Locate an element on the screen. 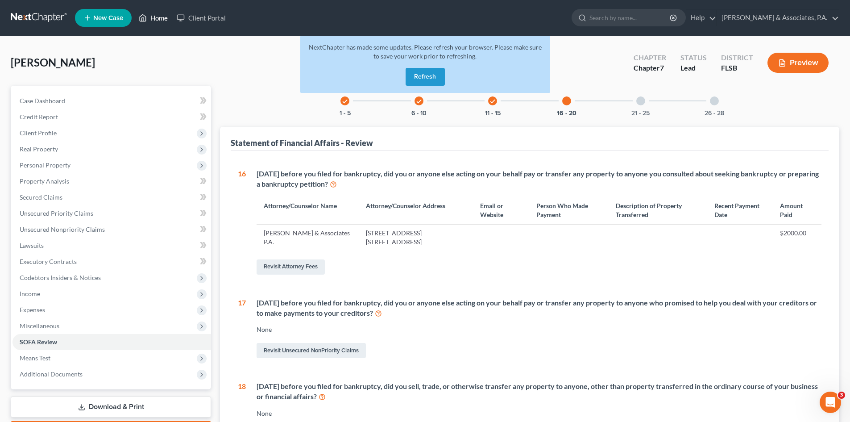 The image size is (850, 422). span: Client Profile is located at coordinates (38, 133).